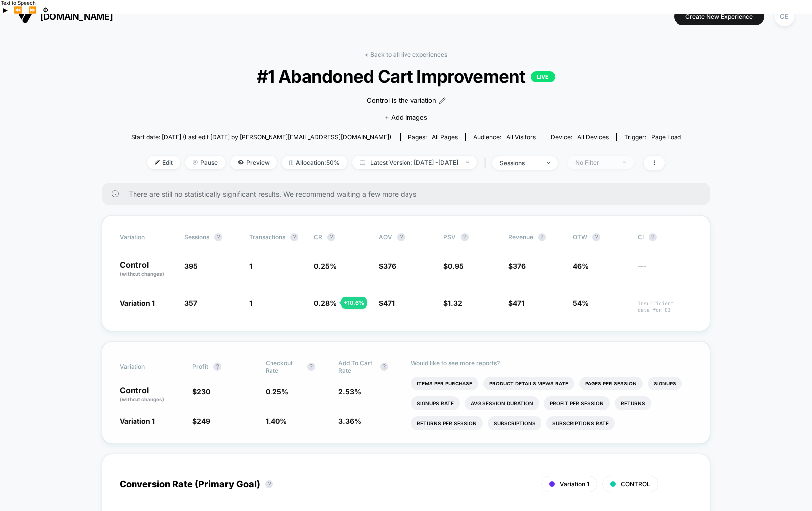 This screenshot has height=511, width=812. Describe the element at coordinates (600, 237) in the screenshot. I see `span: OTW` at that location.